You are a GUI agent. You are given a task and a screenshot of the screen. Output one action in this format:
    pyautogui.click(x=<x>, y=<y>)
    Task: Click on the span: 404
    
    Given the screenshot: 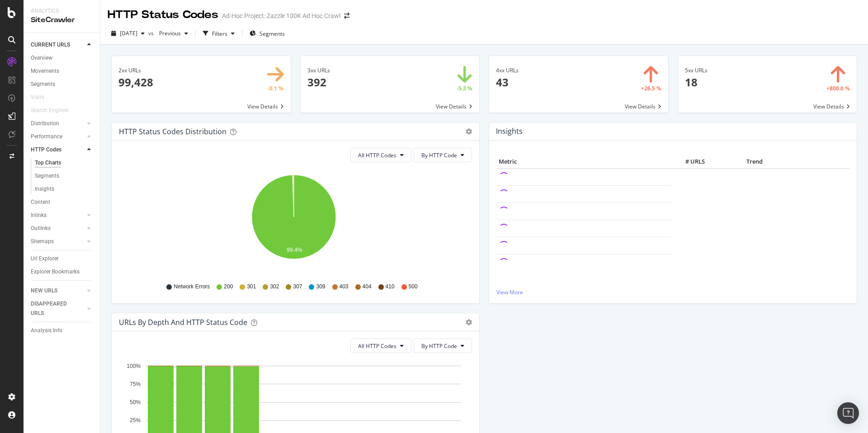 What is the action you would take?
    pyautogui.click(x=367, y=287)
    